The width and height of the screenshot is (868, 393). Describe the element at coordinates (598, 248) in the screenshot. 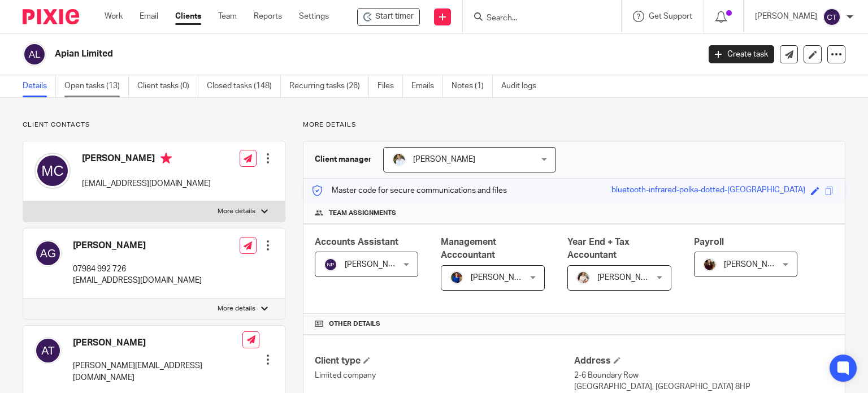

I see `span: Year End + Tax Accountant` at that location.